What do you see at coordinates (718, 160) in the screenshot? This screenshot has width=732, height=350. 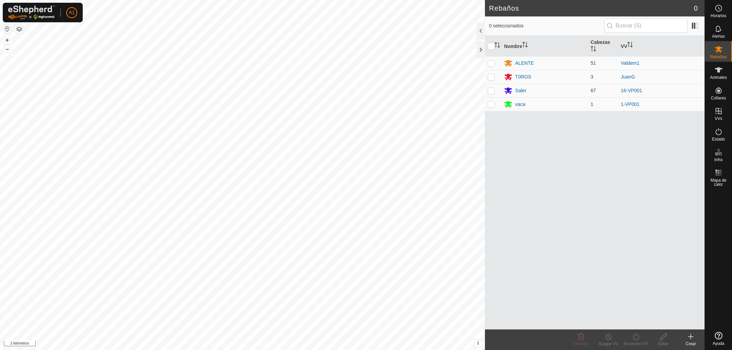 I see `font: Infra` at bounding box center [718, 160].